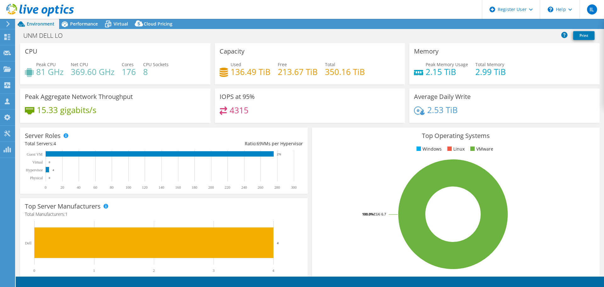  Describe the element at coordinates (112, 187) in the screenshot. I see `text: 80` at that location.